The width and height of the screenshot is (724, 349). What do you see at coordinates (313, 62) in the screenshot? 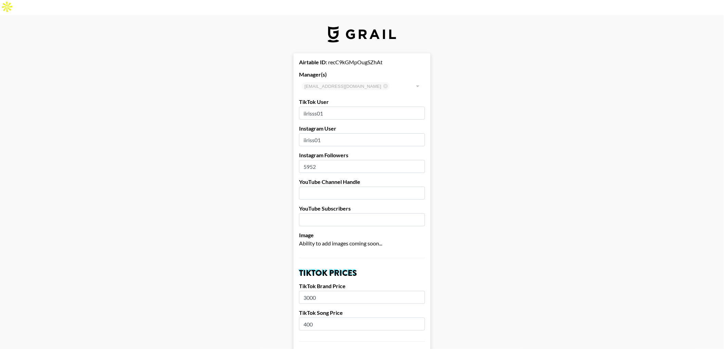
I see `strong: Airtable ID:` at bounding box center [313, 62].